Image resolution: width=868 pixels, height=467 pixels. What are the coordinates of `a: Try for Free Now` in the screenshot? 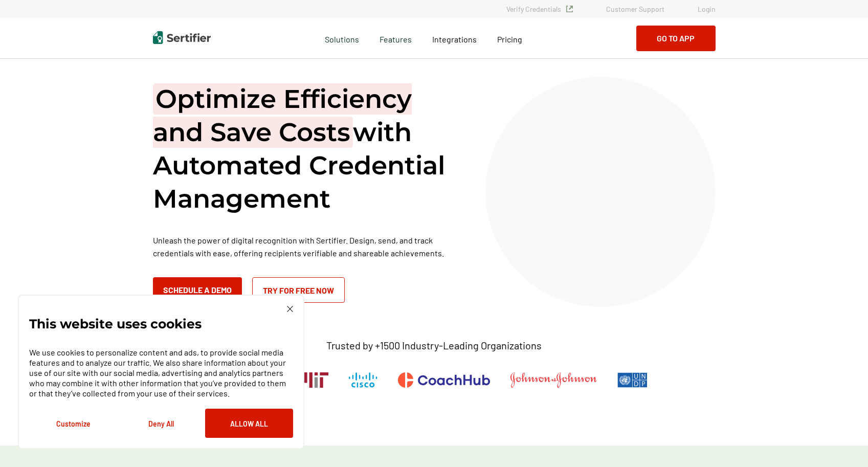 It's located at (298, 290).